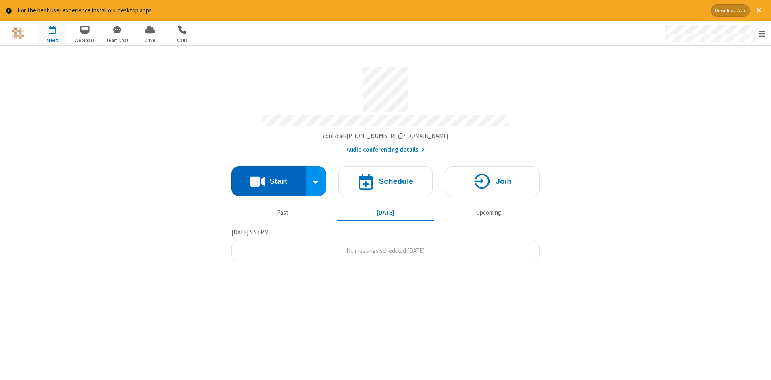  Describe the element at coordinates (386, 107) in the screenshot. I see `section: Account details` at that location.